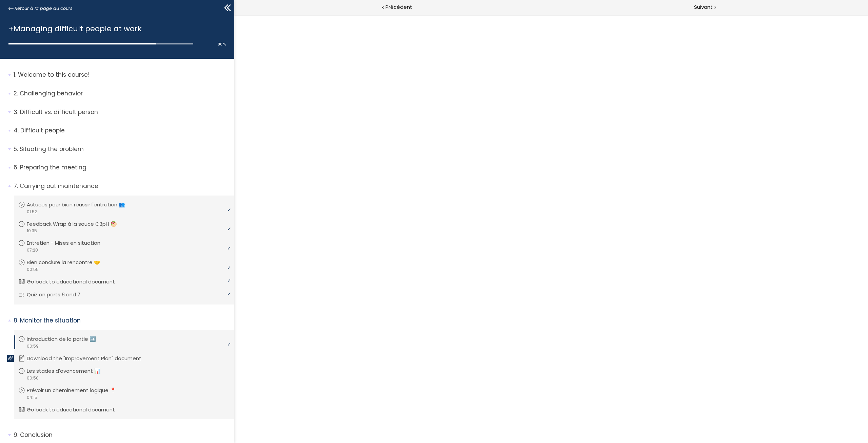 The width and height of the screenshot is (868, 443). Describe the element at coordinates (89, 358) in the screenshot. I see `p: Download the "Improvement Plan" document` at that location.